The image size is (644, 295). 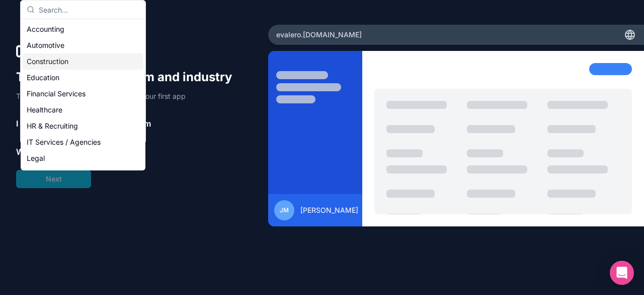 I want to click on div: Legal, so click(x=83, y=158).